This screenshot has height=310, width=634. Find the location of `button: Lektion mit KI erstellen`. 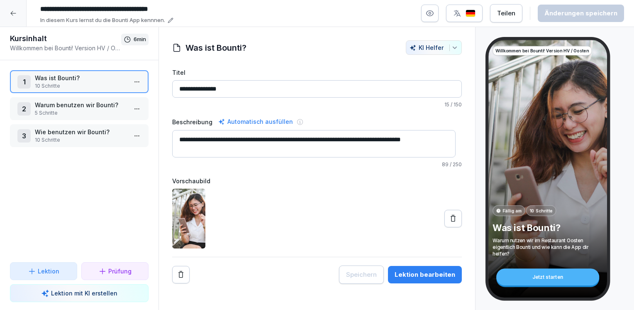

button: Lektion mit KI erstellen is located at coordinates (79, 293).